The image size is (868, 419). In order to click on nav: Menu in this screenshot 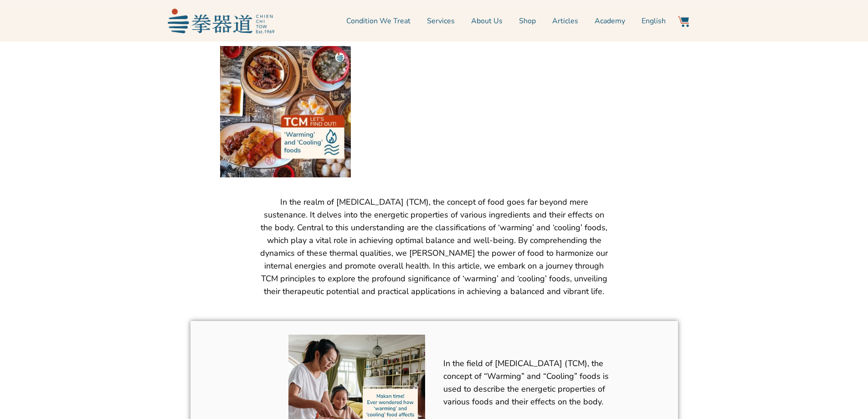, I will do `click(472, 21)`.